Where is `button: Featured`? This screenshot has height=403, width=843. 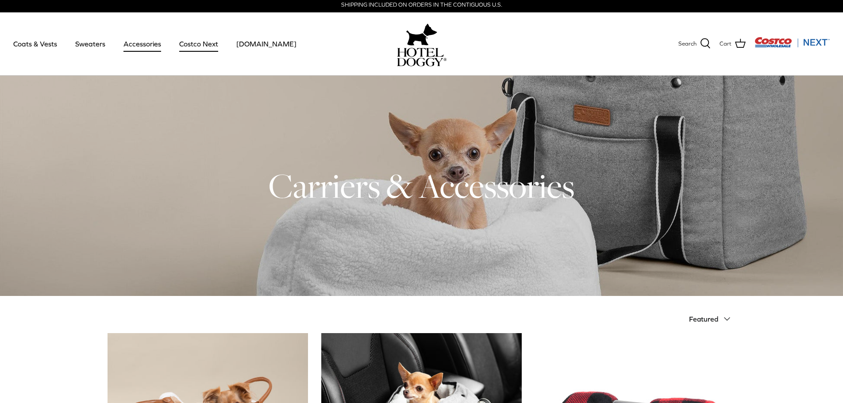 button: Featured is located at coordinates (713, 319).